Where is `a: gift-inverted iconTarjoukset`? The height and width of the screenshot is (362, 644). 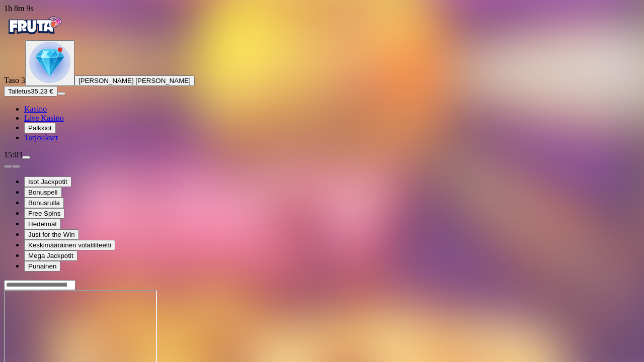 a: gift-inverted iconTarjoukset is located at coordinates (41, 137).